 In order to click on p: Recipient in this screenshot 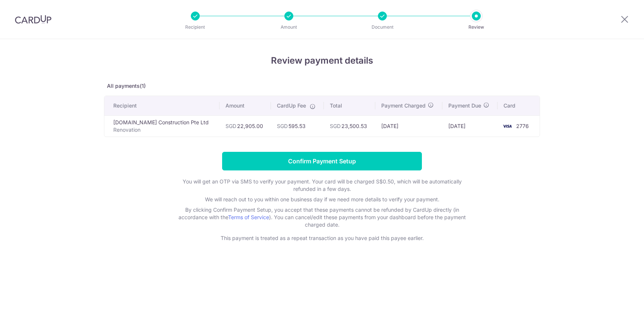, I will do `click(195, 27)`.